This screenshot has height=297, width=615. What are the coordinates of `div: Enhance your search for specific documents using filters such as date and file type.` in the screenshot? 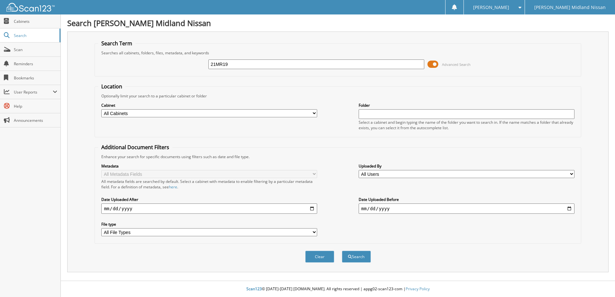 It's located at (338, 157).